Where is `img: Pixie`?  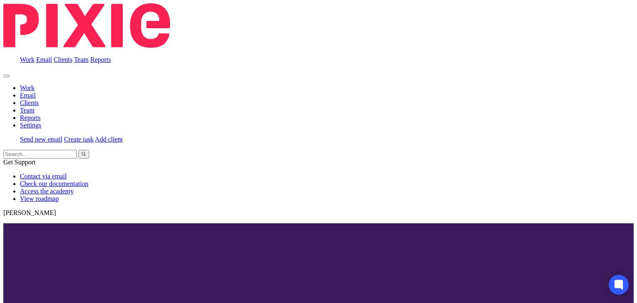
img: Pixie is located at coordinates (87, 25).